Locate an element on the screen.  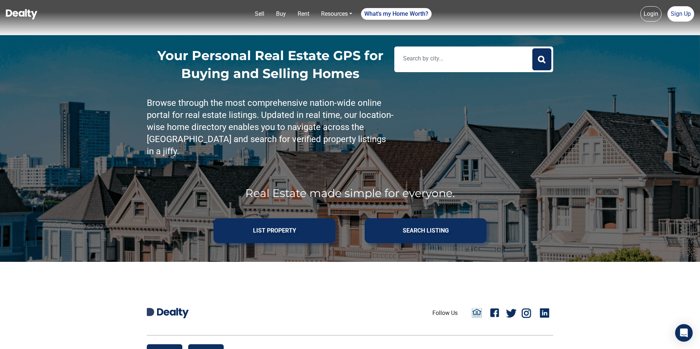
img: Dealty - Buy, Sell & Rent Homes is located at coordinates (22, 14).